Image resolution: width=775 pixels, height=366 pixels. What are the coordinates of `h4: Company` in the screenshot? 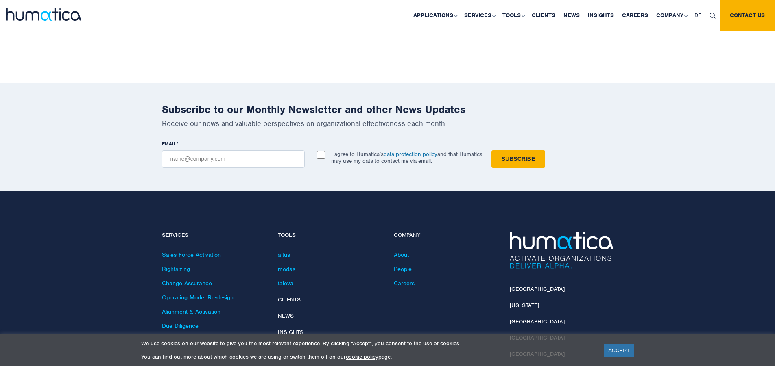 It's located at (445, 235).